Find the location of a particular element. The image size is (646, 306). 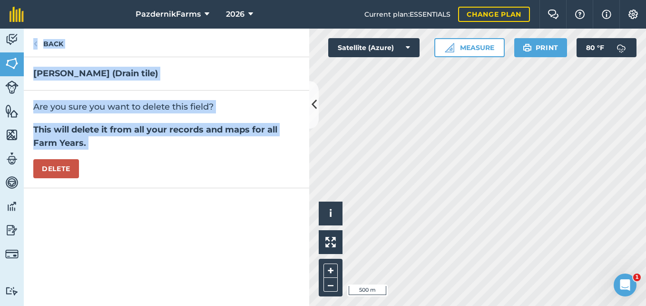

img: svg+xml;base64,PHN2ZyB4bWxucz0iaHR0cDovL3d3dy53My5vcmcvMjAwMC9zdmciIHdpZHRoPSI5IiBoZWlnaHQ9IjI0Ii... is located at coordinates (35, 44).